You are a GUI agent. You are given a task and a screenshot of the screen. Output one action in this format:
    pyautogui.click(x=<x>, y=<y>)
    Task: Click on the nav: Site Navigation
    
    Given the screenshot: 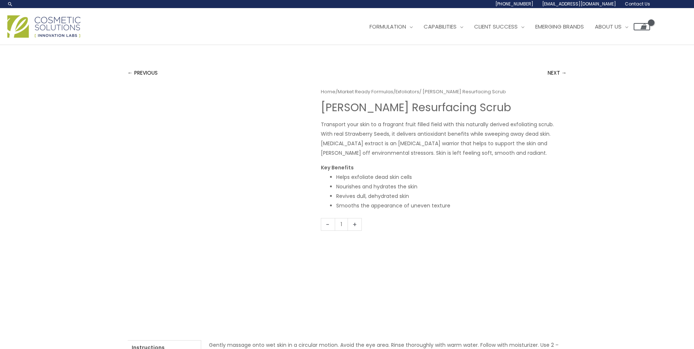 What is the action you would take?
    pyautogui.click(x=504, y=27)
    